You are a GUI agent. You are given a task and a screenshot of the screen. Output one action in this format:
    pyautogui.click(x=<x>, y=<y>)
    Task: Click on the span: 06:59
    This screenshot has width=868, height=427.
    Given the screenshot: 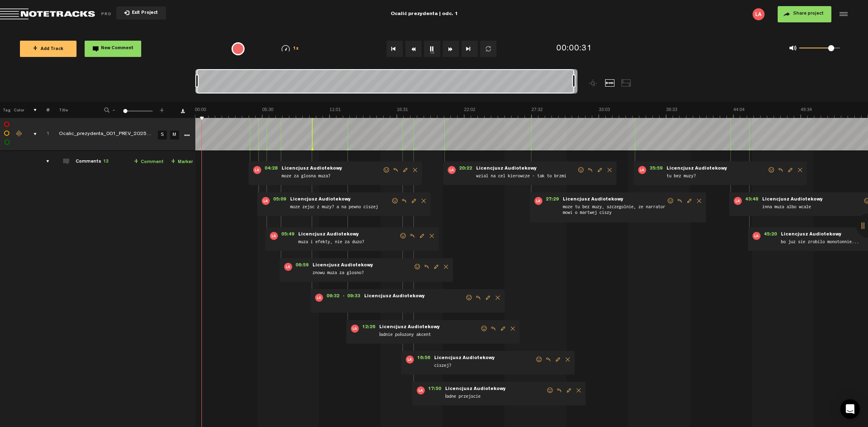 What is the action you would take?
    pyautogui.click(x=302, y=267)
    